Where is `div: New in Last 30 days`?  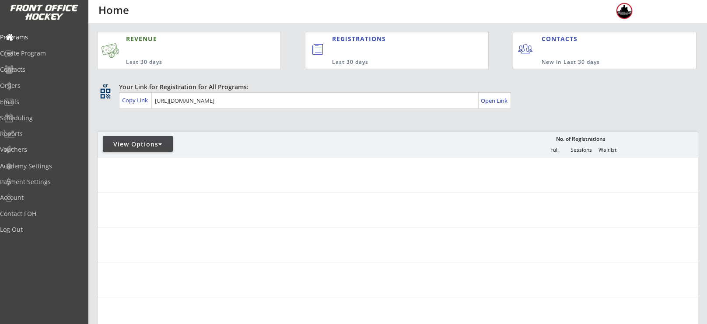 div: New in Last 30 days is located at coordinates (599, 62).